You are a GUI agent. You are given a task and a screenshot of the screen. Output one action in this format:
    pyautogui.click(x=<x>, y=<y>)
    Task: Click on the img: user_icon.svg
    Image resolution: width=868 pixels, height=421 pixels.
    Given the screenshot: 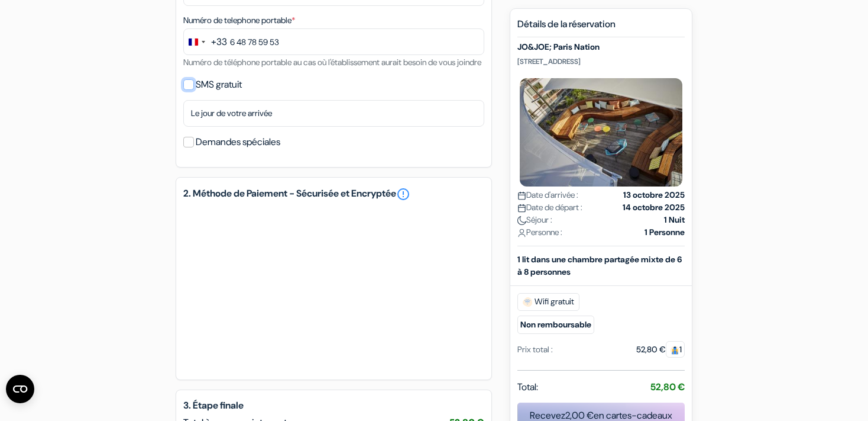 What is the action you would take?
    pyautogui.click(x=522, y=232)
    